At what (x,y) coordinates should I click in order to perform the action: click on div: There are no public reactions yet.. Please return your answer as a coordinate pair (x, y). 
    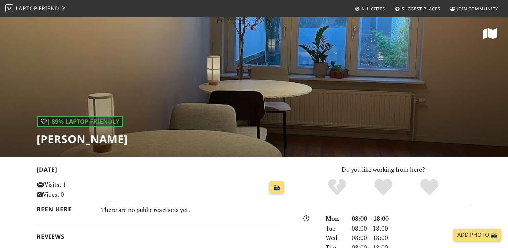
    Looking at the image, I should click on (194, 210).